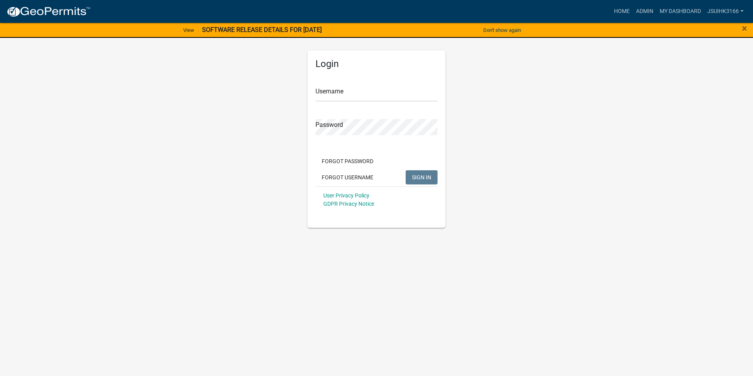 The image size is (753, 376). I want to click on button: SIGN IN, so click(422, 177).